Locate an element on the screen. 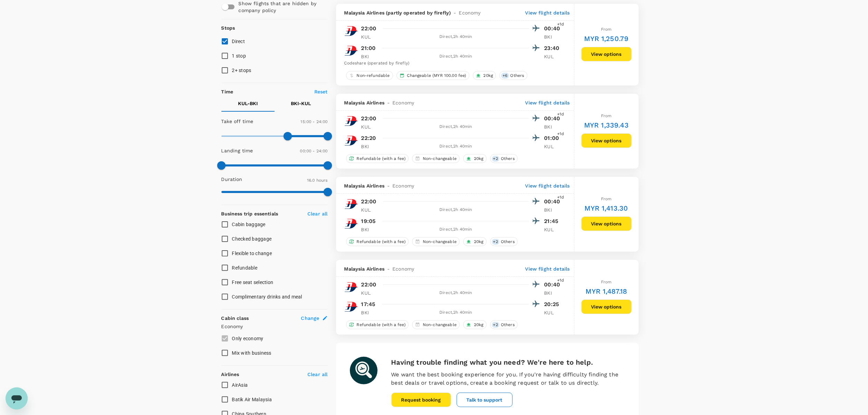  span: 2+ stops is located at coordinates (242, 71).